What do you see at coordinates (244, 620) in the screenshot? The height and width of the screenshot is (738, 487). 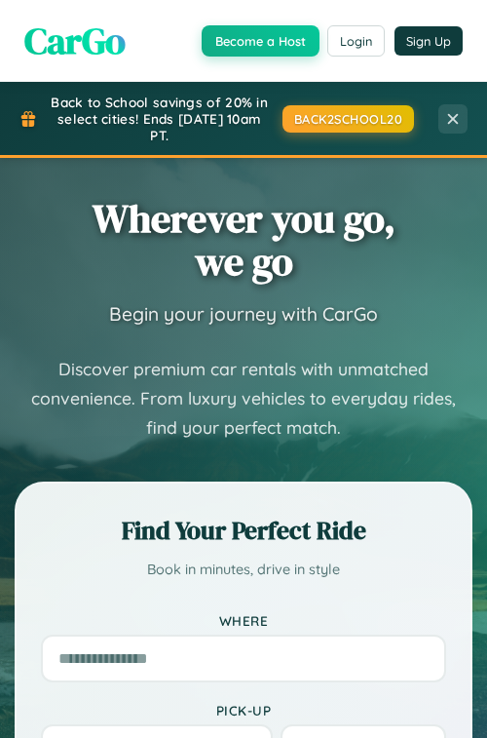 I see `label: Where` at bounding box center [244, 620].